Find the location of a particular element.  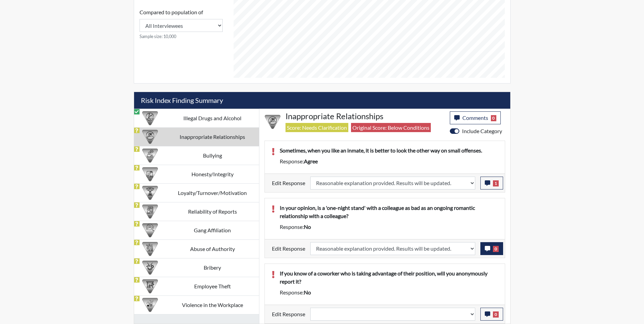

img: CATEGORY%20ICON-20.4a32fe39.png is located at coordinates (150, 212).